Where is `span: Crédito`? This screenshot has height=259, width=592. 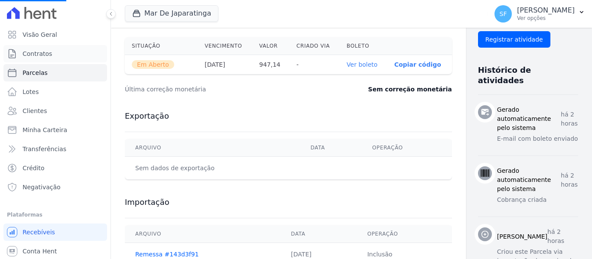 span: Crédito is located at coordinates (33, 168).